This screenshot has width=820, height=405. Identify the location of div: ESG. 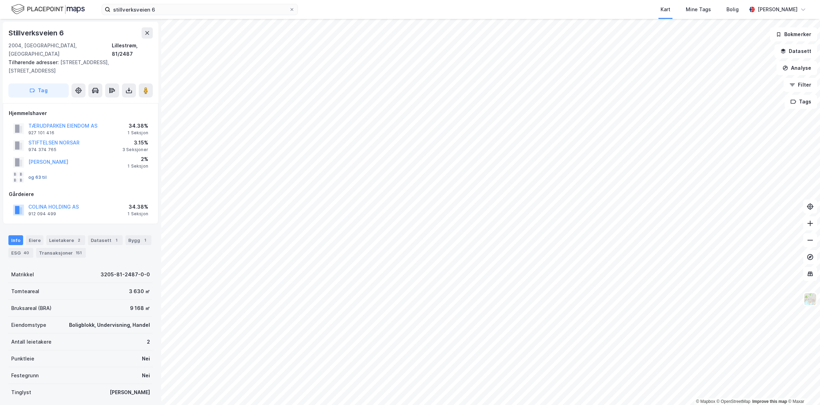
(21, 253).